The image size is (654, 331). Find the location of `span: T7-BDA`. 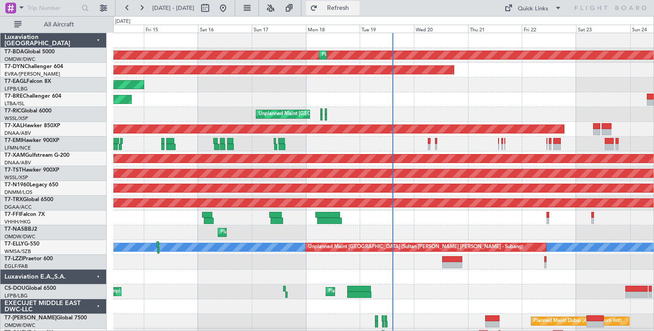

span: T7-BDA is located at coordinates (14, 52).